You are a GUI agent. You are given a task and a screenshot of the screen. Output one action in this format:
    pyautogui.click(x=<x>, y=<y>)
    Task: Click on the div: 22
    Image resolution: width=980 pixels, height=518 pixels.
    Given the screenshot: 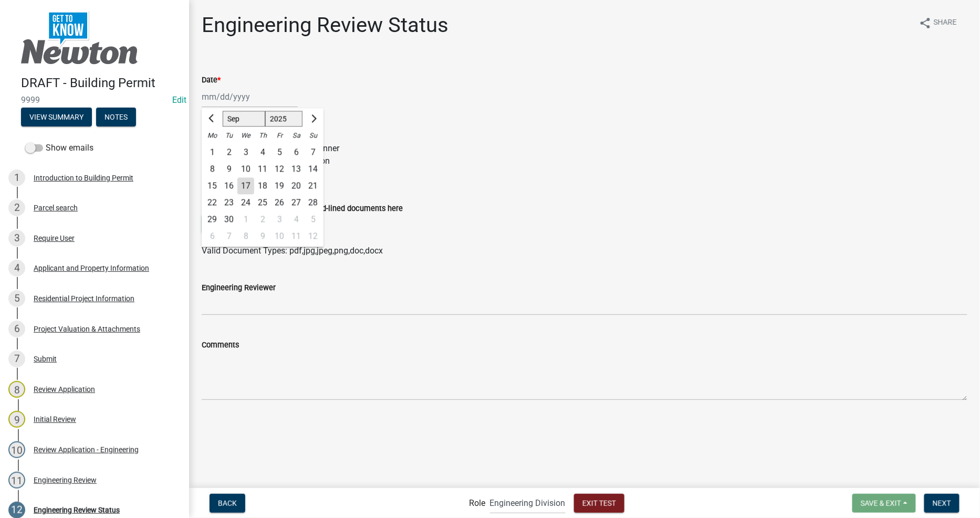 What is the action you would take?
    pyautogui.click(x=212, y=203)
    